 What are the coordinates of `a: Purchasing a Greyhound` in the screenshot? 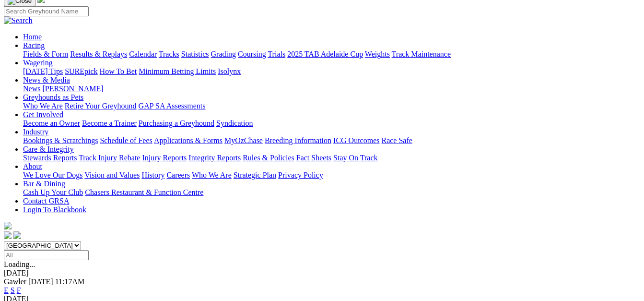 It's located at (177, 123).